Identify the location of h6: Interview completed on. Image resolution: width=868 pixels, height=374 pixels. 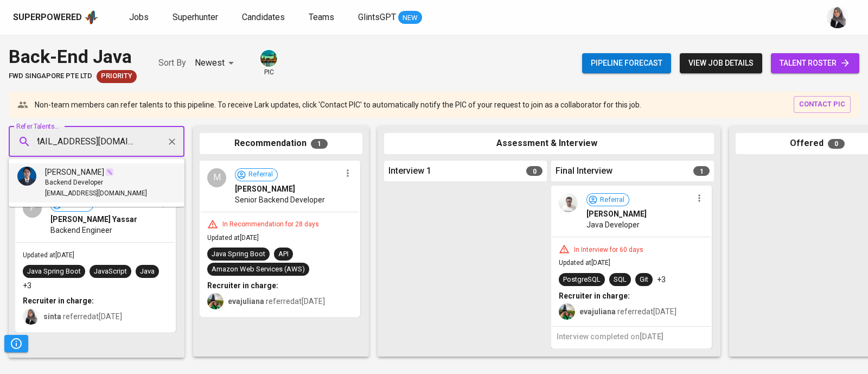
(631, 337).